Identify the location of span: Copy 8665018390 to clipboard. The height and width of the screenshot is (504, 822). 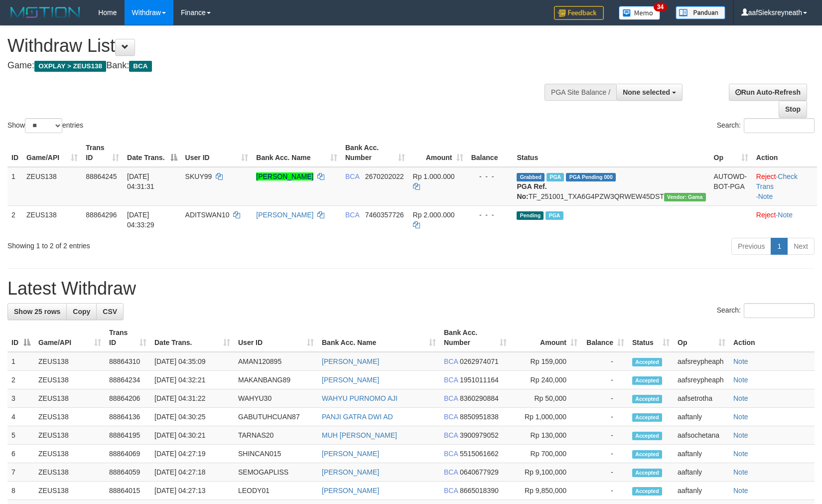
(479, 490).